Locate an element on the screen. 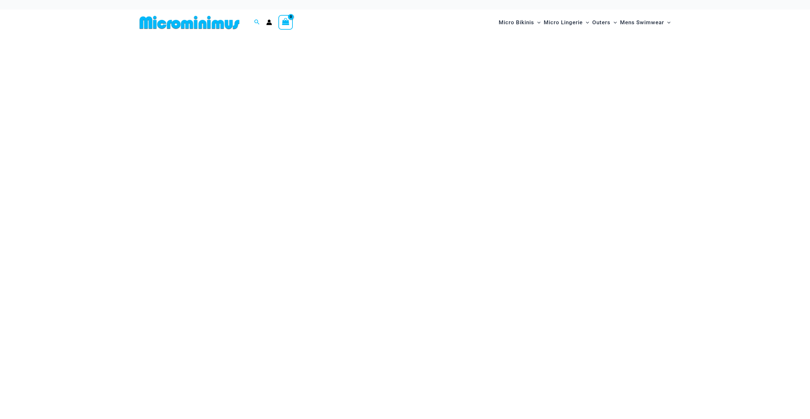 This screenshot has width=810, height=419. span: Micro Lingerie is located at coordinates (563, 22).